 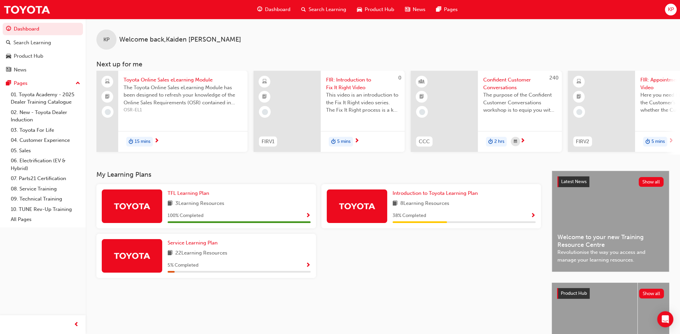 I want to click on h3: My Learning Plans, so click(x=319, y=175).